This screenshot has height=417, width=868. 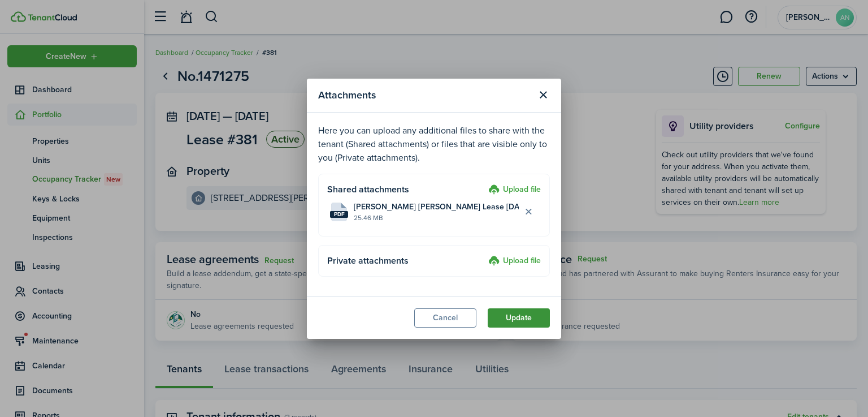 I want to click on button: Close modal, so click(x=543, y=95).